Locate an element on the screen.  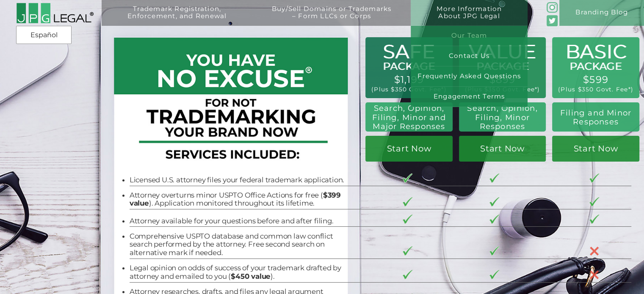
img: 2016-logo-black-letters-3-r.png is located at coordinates (55, 13).